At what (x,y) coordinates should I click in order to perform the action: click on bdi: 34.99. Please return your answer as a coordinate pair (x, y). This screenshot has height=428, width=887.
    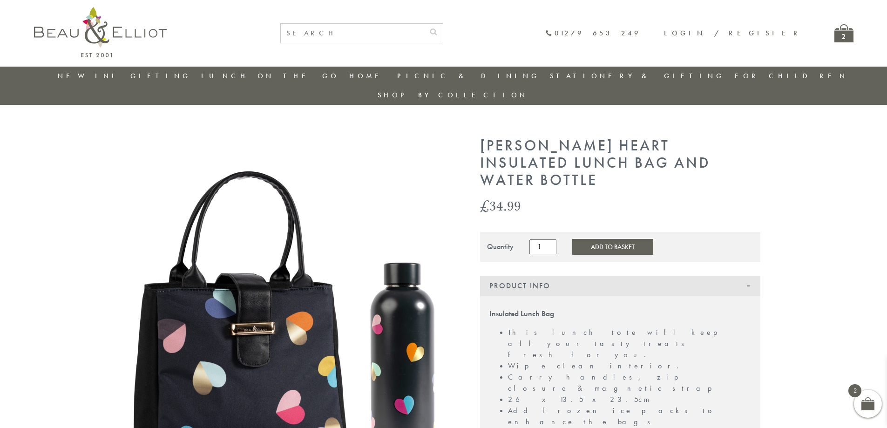
    Looking at the image, I should click on (501, 205).